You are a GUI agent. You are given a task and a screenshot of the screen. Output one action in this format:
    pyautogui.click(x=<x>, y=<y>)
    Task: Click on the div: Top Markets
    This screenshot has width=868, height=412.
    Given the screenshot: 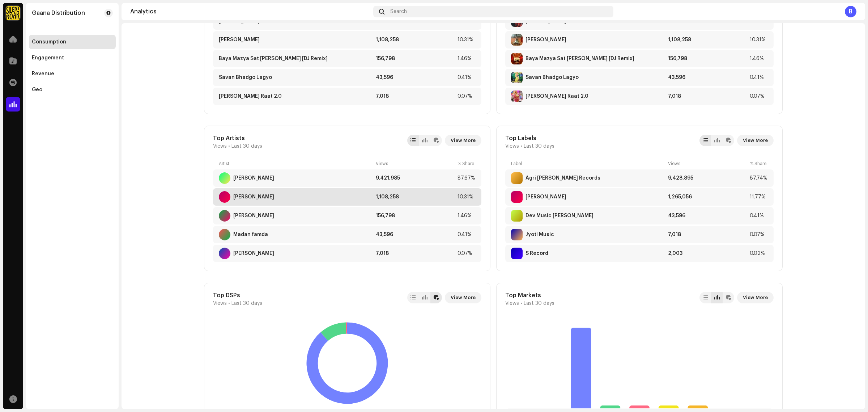 What is the action you would take?
    pyautogui.click(x=530, y=296)
    